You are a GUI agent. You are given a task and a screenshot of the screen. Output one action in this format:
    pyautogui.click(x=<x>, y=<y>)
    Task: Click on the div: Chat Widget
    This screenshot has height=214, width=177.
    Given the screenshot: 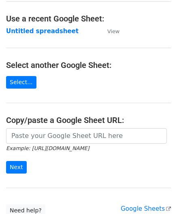 What is the action you would take?
    pyautogui.click(x=157, y=195)
    